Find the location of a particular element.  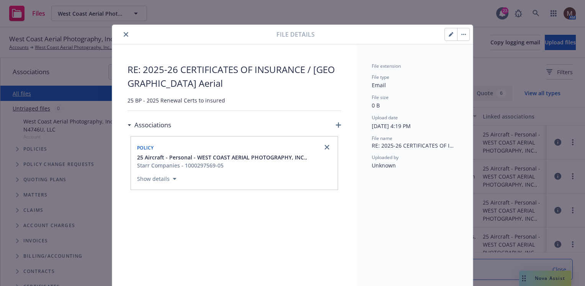

span: Unknown is located at coordinates (384, 165).